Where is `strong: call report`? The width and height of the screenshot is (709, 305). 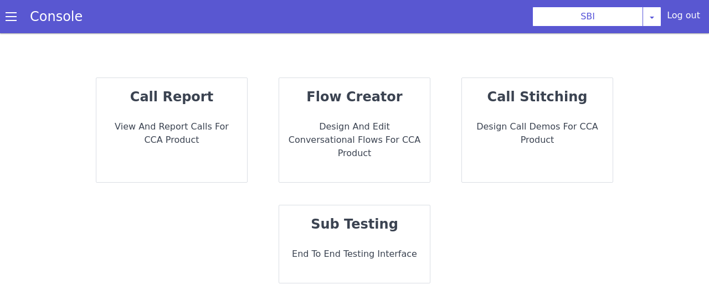
strong: call report is located at coordinates (172, 97).